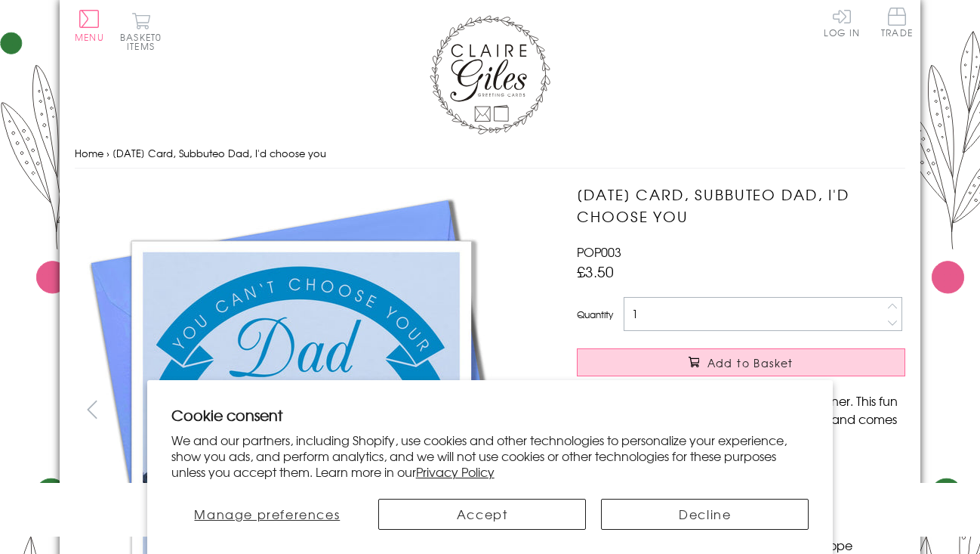 The height and width of the screenshot is (554, 980). Describe the element at coordinates (490, 153) in the screenshot. I see `nav: breadcrumbs` at that location.